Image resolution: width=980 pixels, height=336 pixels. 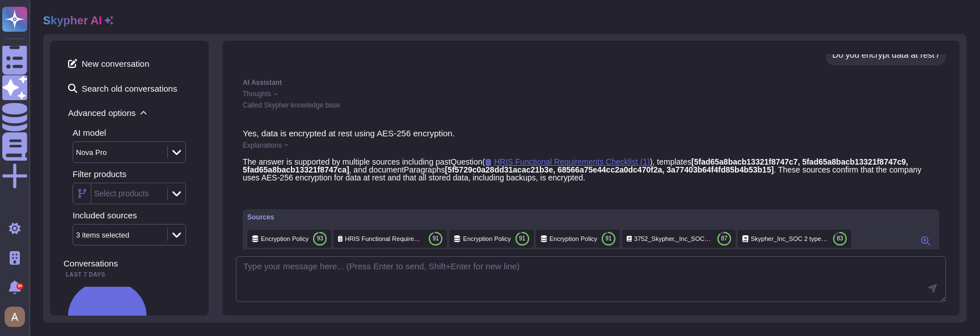 I want to click on span: Click to preview this source, so click(x=567, y=162).